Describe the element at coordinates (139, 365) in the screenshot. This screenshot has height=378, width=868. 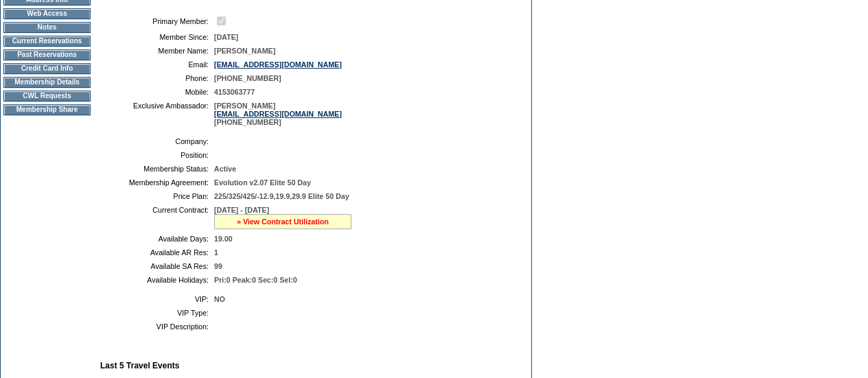
I see `b: Last 5 Travel Events` at that location.